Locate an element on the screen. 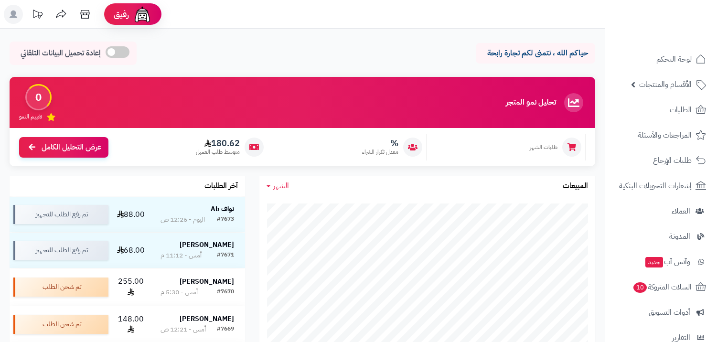 The image size is (717, 342). a: الشهر is located at coordinates (278, 186).